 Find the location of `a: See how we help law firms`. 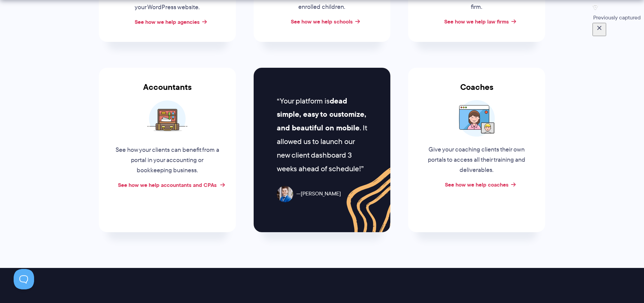

a: See how we help law firms is located at coordinates (476, 21).